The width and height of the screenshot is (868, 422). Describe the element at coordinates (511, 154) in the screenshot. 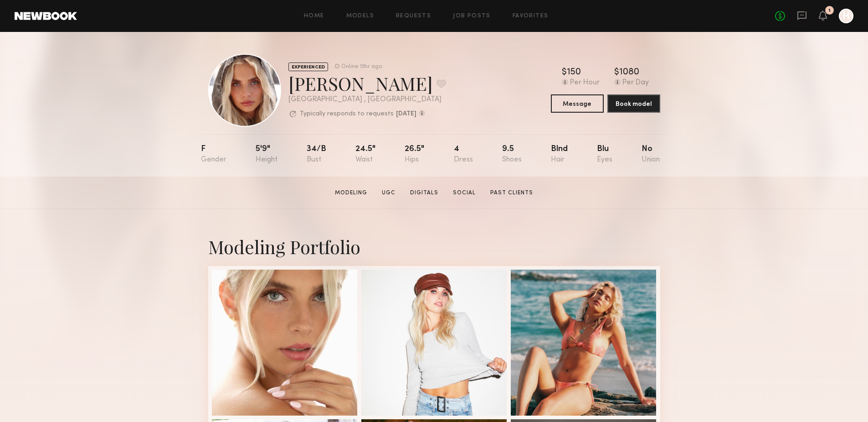

I see `div: 9.5` at that location.